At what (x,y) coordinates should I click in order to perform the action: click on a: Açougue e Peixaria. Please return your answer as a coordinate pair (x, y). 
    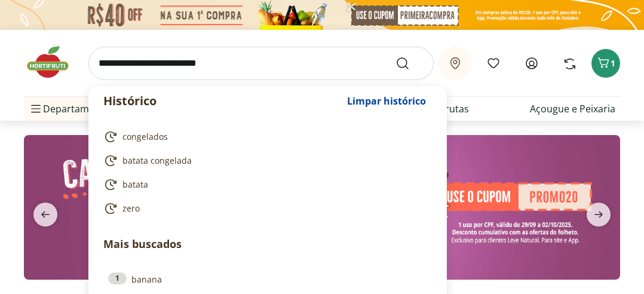
    Looking at the image, I should click on (573, 109).